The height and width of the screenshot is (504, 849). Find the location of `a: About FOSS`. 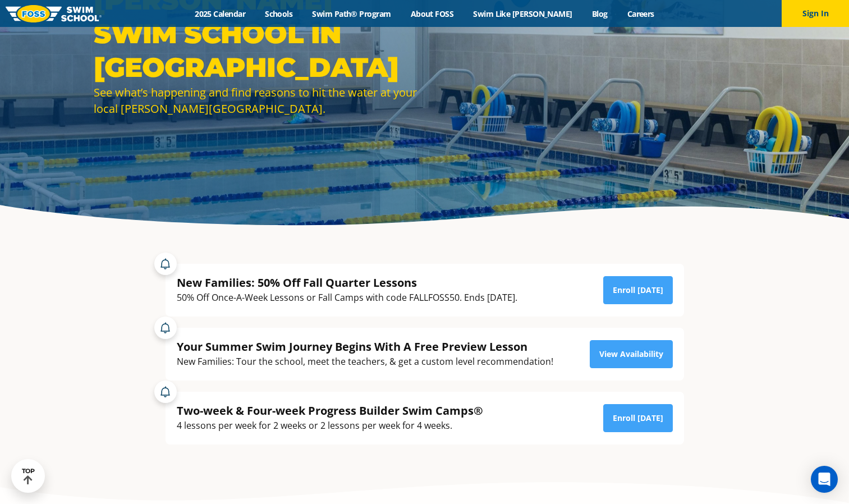

a: About FOSS is located at coordinates (432, 14).